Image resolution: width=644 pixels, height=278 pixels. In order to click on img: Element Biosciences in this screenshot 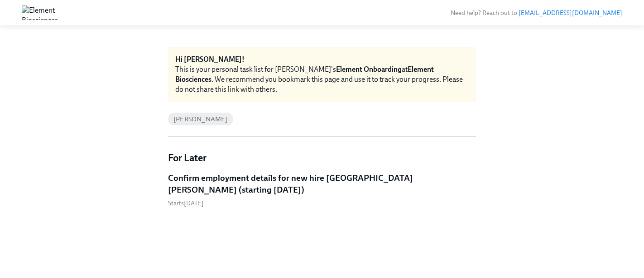, I will do `click(40, 13)`.